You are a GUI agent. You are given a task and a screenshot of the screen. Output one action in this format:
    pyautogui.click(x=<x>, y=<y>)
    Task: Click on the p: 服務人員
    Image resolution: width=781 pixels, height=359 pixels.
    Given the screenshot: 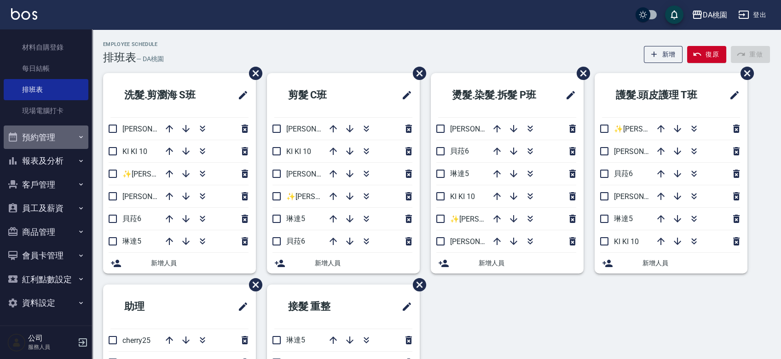 What is the action you would take?
    pyautogui.click(x=52, y=347)
    